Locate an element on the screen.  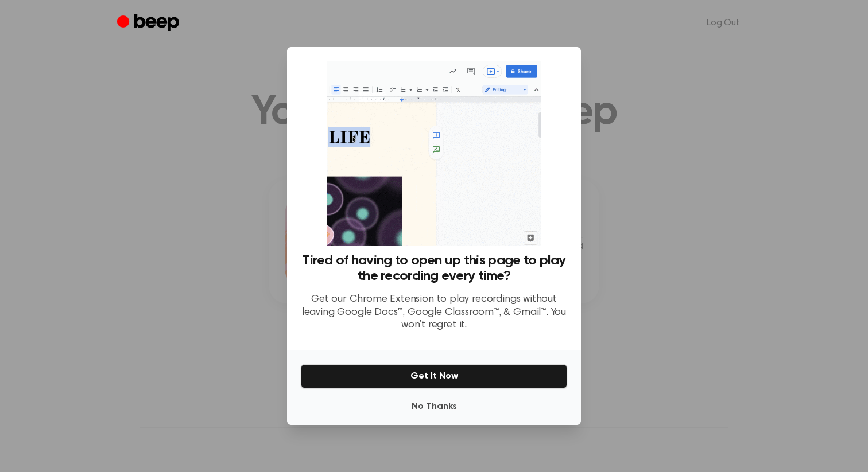
a: Log Out is located at coordinates (722, 23).